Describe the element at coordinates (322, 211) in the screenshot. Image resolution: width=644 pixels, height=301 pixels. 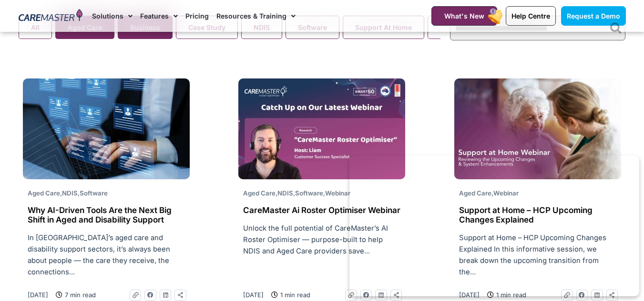
I see `h2: CareMaster Ai Roster Optimiser Webinar` at that location.